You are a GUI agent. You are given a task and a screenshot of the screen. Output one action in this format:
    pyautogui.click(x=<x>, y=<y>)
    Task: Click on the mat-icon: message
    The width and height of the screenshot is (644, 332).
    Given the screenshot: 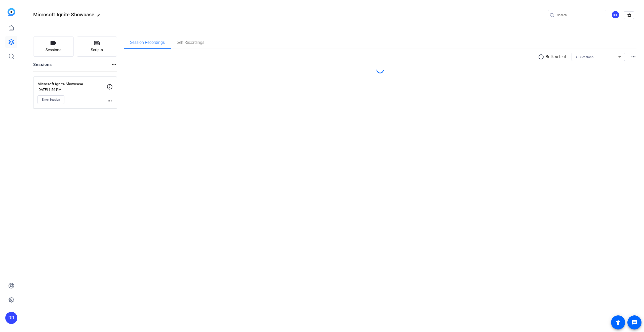 What is the action you would take?
    pyautogui.click(x=634, y=322)
    